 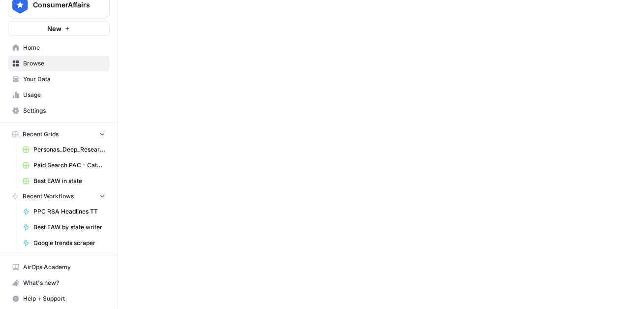 What do you see at coordinates (49, 196) in the screenshot?
I see `span: Recent Workflows` at bounding box center [49, 196].